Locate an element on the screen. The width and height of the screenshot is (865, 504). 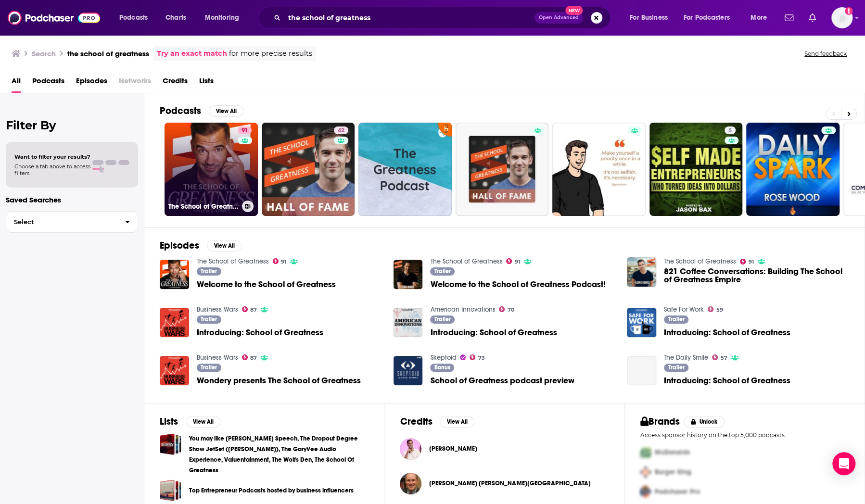
span: Podcasts is located at coordinates (133, 18).